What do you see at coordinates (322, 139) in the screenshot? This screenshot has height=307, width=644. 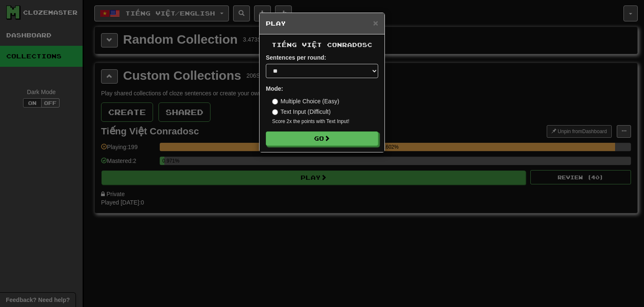 I see `button: Go` at bounding box center [322, 139].